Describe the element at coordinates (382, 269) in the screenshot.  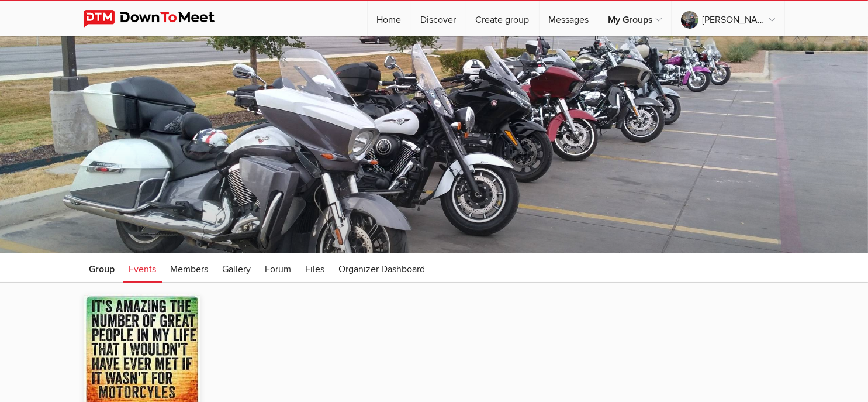
I see `span: Organizer Dashboard` at that location.